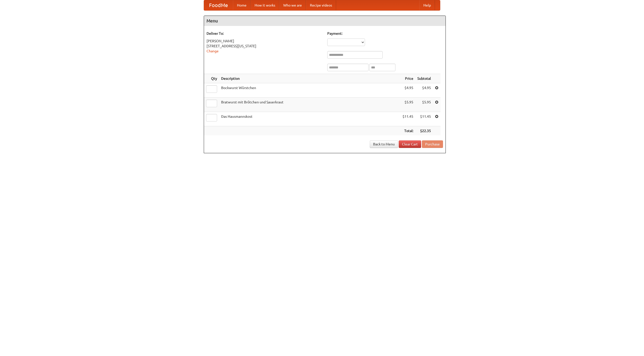  What do you see at coordinates (310, 105) in the screenshot?
I see `td: Bratwurst mit Brötchen und Sauerkraut` at bounding box center [310, 105].